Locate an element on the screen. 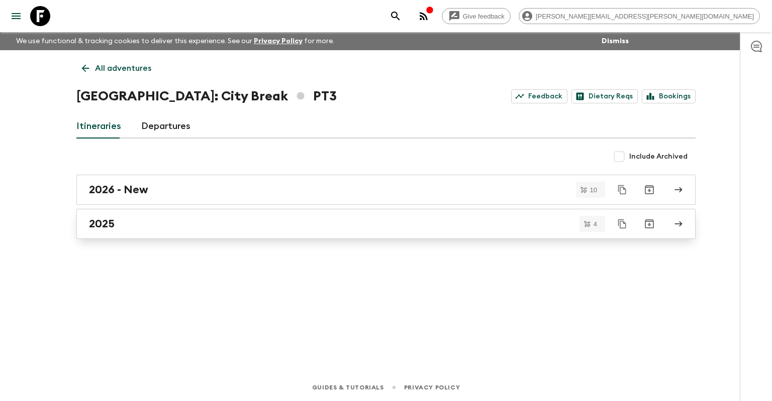 This screenshot has width=772, height=401. a: Give feedback is located at coordinates (476, 16).